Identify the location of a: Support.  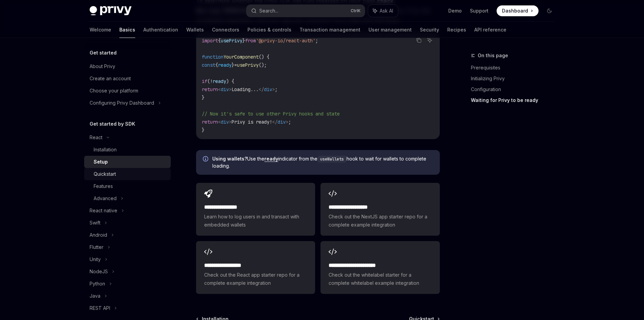
(479, 11).